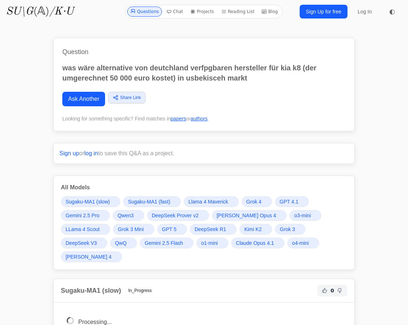 The image size is (408, 325). Describe the element at coordinates (238, 12) in the screenshot. I see `a: Reading List` at that location.